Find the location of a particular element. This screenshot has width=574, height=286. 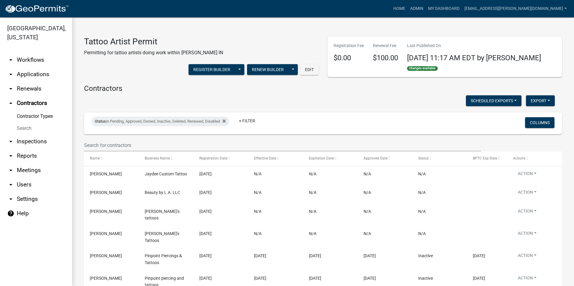

h3: Tattoo Artist Permit is located at coordinates (153, 42).